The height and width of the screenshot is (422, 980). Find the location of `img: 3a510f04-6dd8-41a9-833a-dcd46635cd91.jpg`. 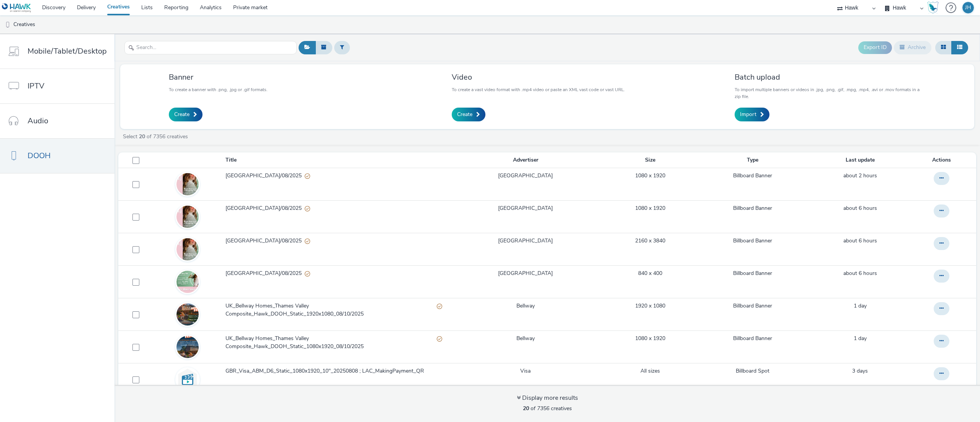

img: 3a510f04-6dd8-41a9-833a-dcd46635cd91.jpg is located at coordinates (188, 184).